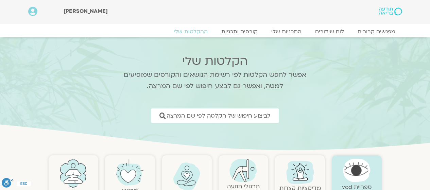  Describe the element at coordinates (215, 32) in the screenshot. I see `nav: Menu` at that location.